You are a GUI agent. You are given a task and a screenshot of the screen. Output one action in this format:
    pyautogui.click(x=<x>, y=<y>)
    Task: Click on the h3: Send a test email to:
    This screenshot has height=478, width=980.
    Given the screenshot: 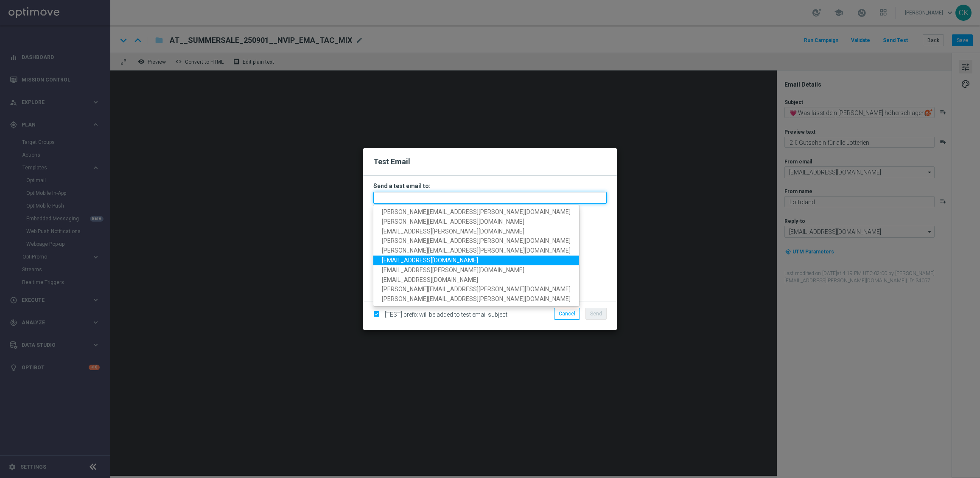 What is the action you would take?
    pyautogui.click(x=490, y=186)
    